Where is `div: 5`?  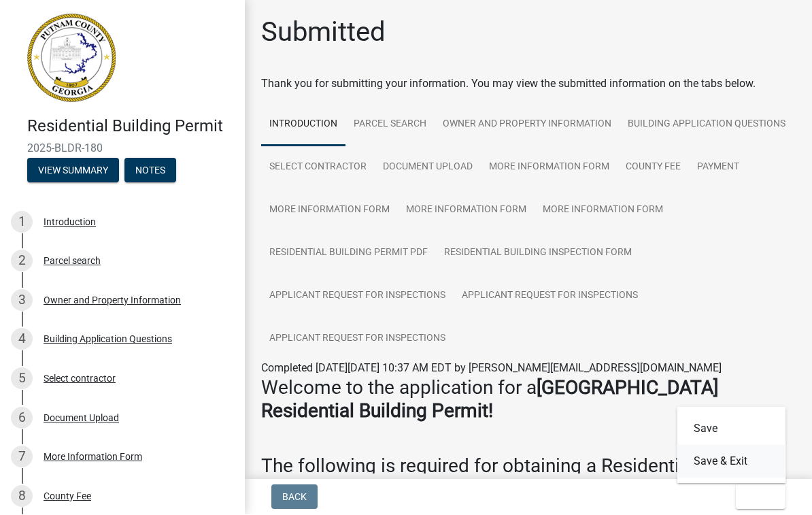 div: 5 is located at coordinates (22, 379).